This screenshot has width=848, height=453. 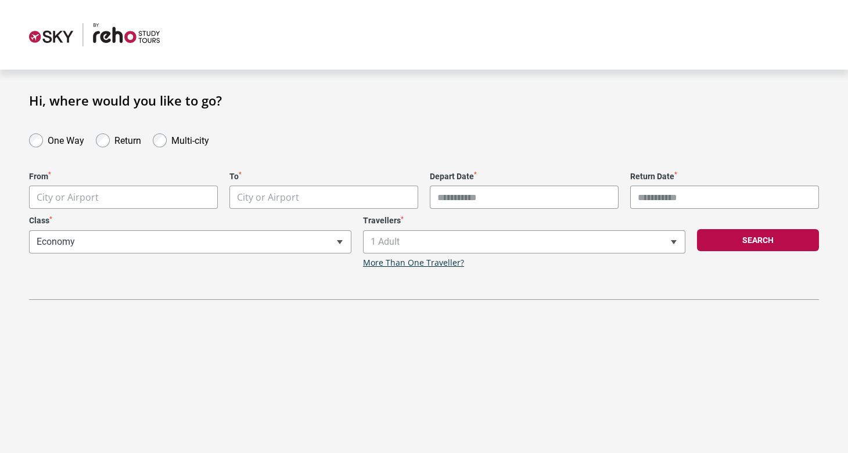 I want to click on button: Search, so click(x=758, y=240).